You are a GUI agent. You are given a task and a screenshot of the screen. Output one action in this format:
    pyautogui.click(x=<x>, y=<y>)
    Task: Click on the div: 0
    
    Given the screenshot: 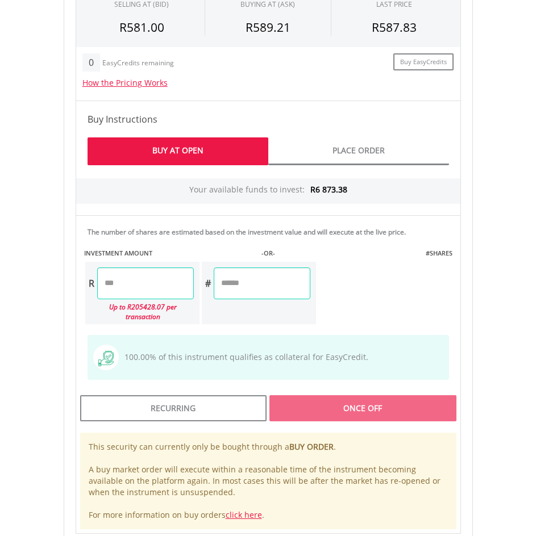 What is the action you would take?
    pyautogui.click(x=91, y=62)
    